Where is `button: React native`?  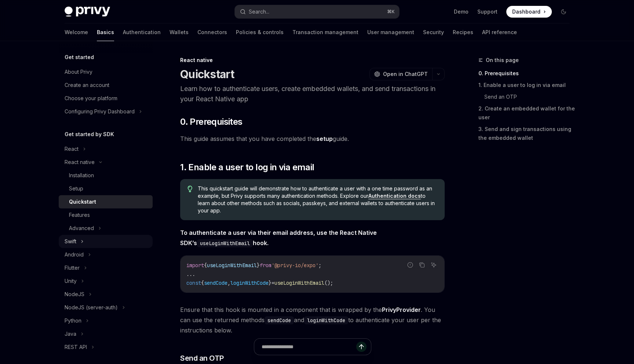
button: React native is located at coordinates (106, 162).